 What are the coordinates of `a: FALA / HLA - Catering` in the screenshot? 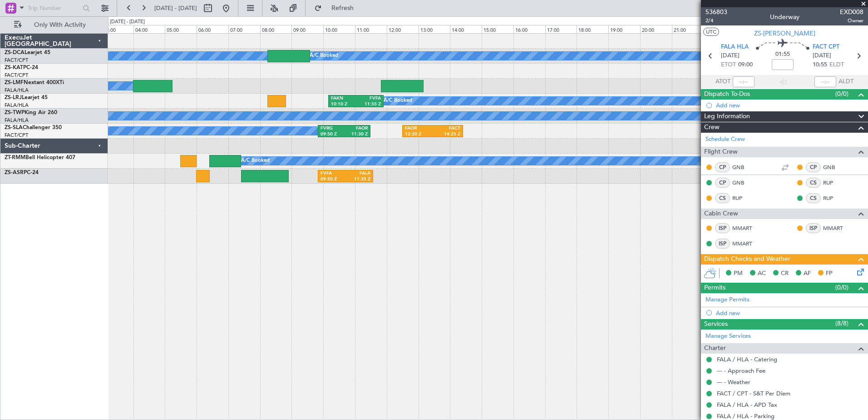 It's located at (747, 359).